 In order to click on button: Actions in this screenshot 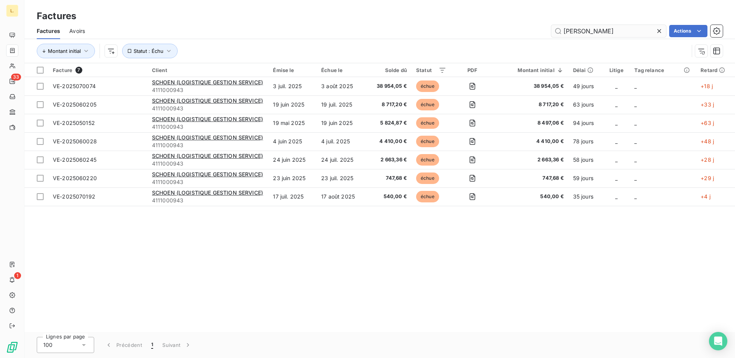, I will do `click(688, 31)`.